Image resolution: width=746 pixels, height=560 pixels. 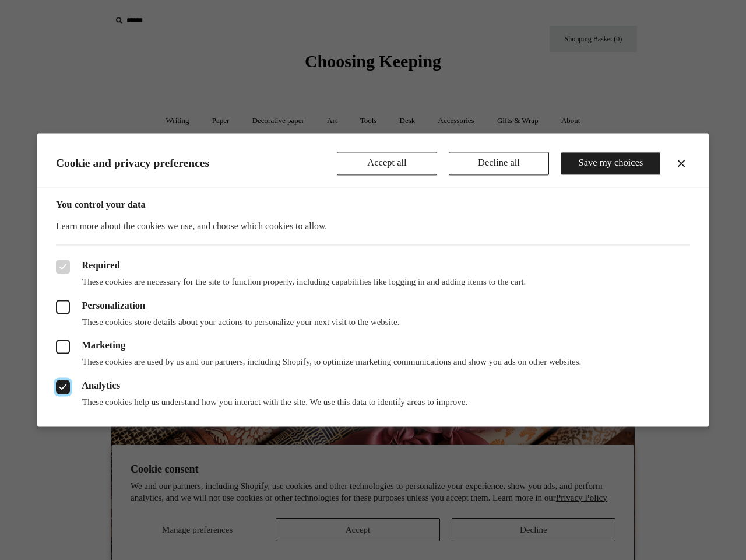 What do you see at coordinates (373, 387) in the screenshot?
I see `label: Analytics` at bounding box center [373, 387].